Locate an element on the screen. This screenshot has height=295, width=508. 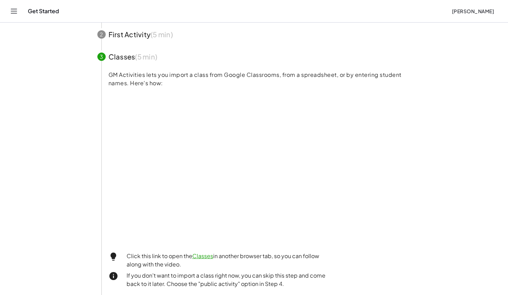
div: If you don't want to import a class right now, you can skip this step and come back to it later. ... is located at coordinates (223, 280).